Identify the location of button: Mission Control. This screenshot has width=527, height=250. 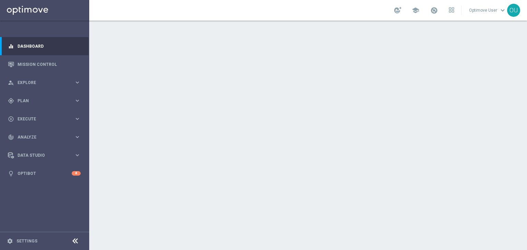
(44, 64).